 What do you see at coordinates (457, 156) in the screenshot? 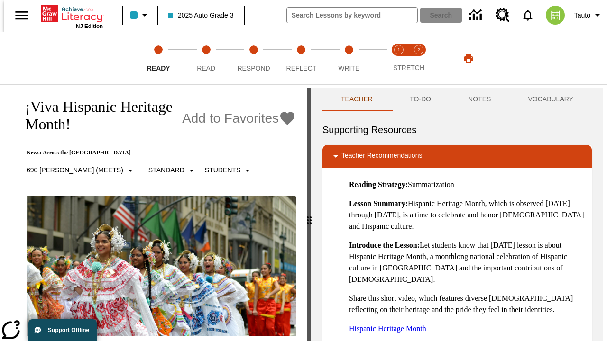
I see `div: Teacher Recommendations` at bounding box center [457, 156].